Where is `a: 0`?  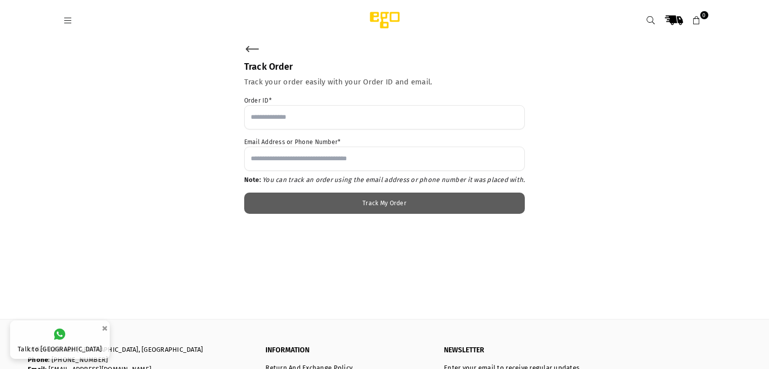
a: 0 is located at coordinates (696, 20).